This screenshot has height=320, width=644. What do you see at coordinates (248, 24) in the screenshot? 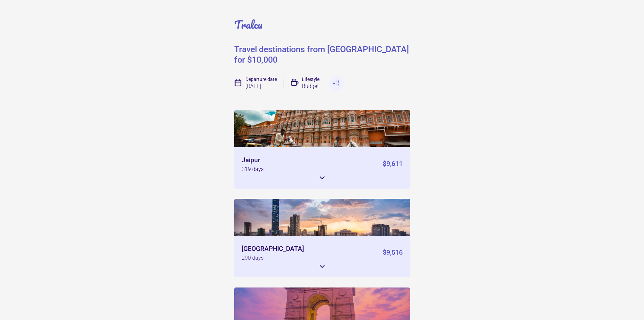
I see `a: Tralcu` at bounding box center [248, 24].